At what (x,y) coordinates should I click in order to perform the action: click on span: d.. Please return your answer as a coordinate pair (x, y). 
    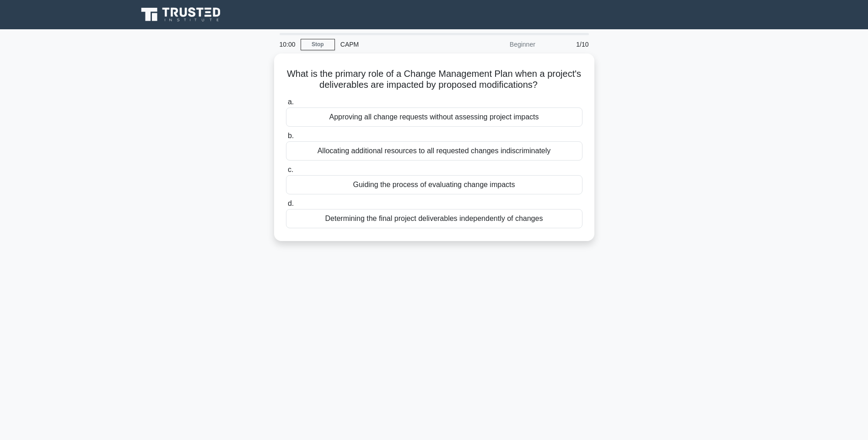
    Looking at the image, I should click on (290, 203).